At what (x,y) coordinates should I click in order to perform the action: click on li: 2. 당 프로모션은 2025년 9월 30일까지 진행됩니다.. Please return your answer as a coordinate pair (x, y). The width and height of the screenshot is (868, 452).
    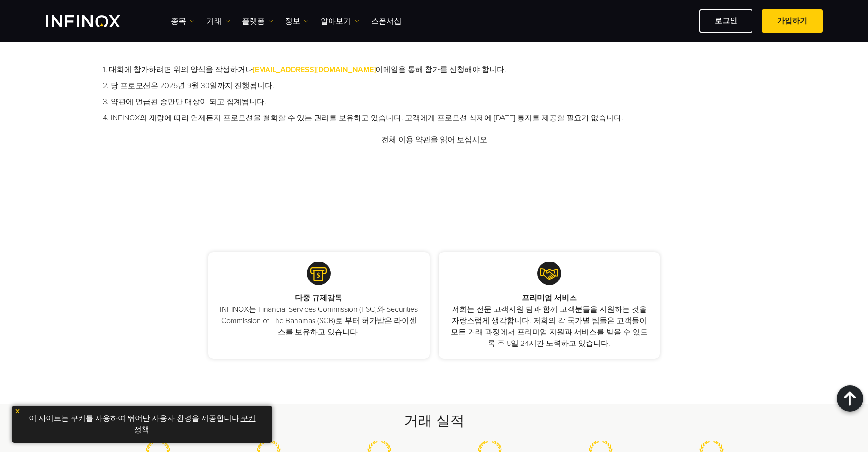
    Looking at the image, I should click on (434, 86).